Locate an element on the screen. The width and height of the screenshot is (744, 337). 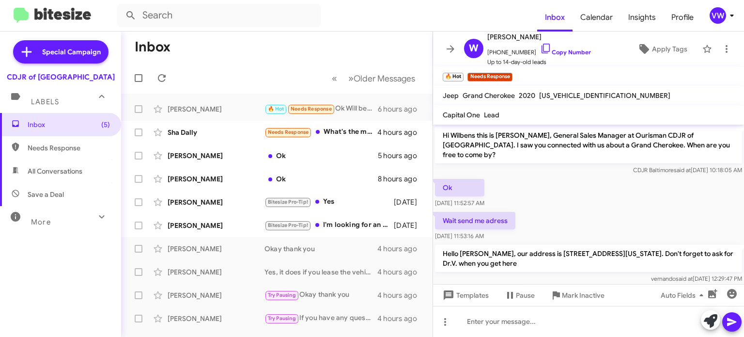
div: vw is located at coordinates (718, 16).